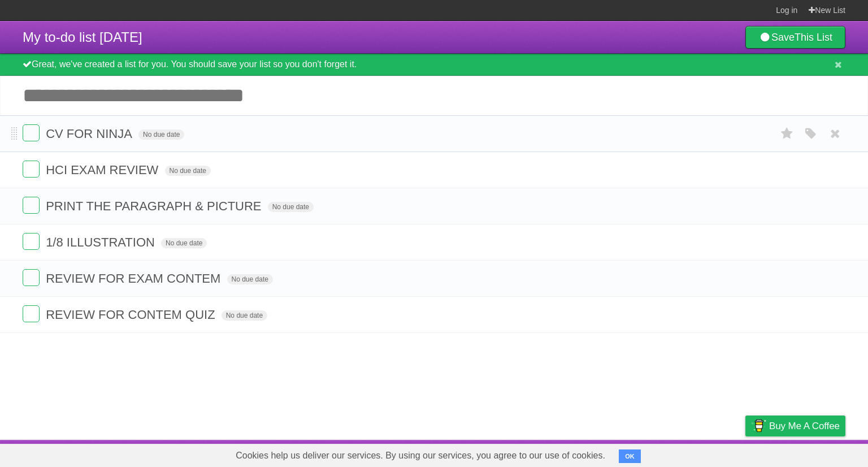  What do you see at coordinates (795, 426) in the screenshot?
I see `a: Buy me a coffee` at bounding box center [795, 426].